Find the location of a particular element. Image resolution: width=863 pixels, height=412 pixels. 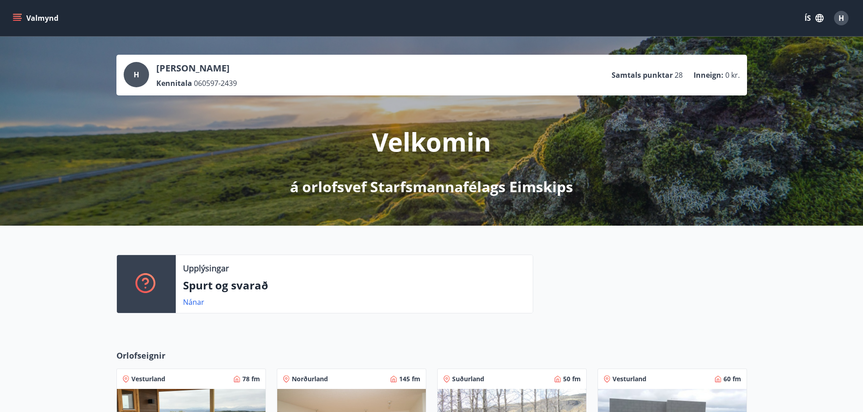

span: Norðurland is located at coordinates (310, 379).